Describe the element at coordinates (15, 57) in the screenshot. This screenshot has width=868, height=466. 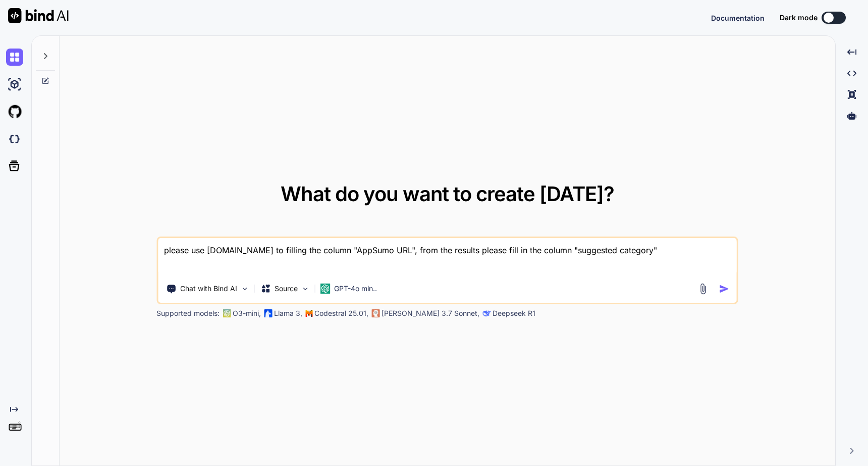
I see `img: chat` at that location.